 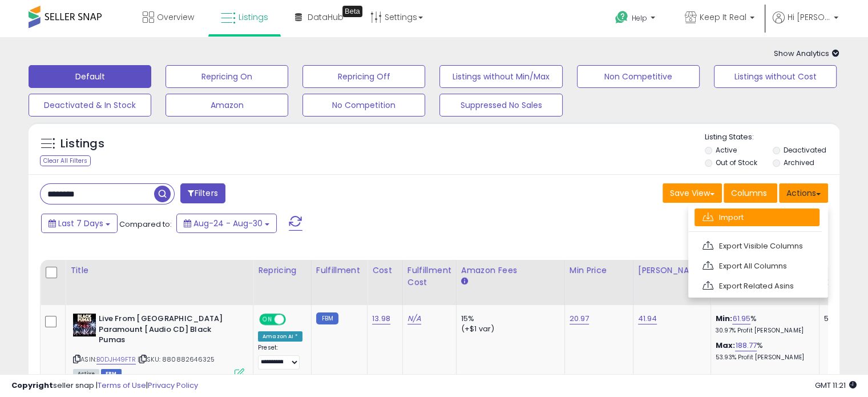 I want to click on a: N/A, so click(x=414, y=319).